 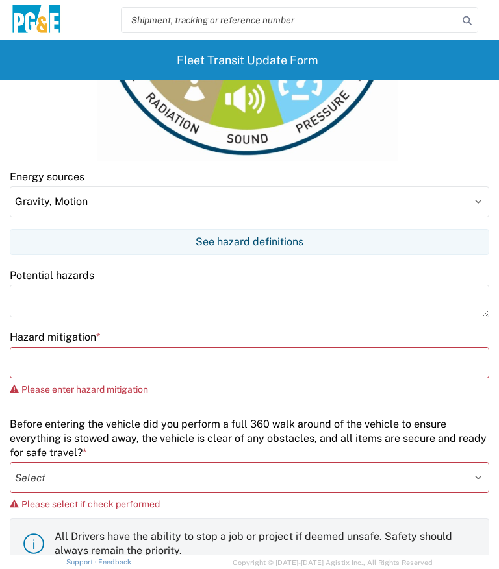 What do you see at coordinates (114, 562) in the screenshot?
I see `a: Feedback` at bounding box center [114, 562].